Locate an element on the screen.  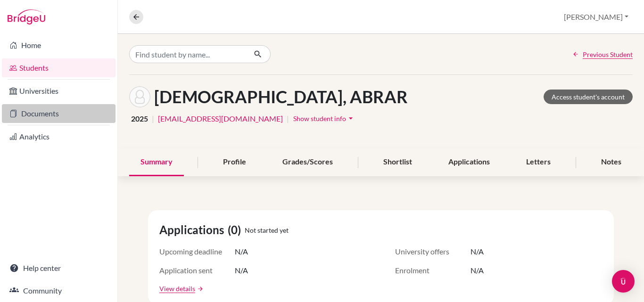
a: Students is located at coordinates (58, 68).